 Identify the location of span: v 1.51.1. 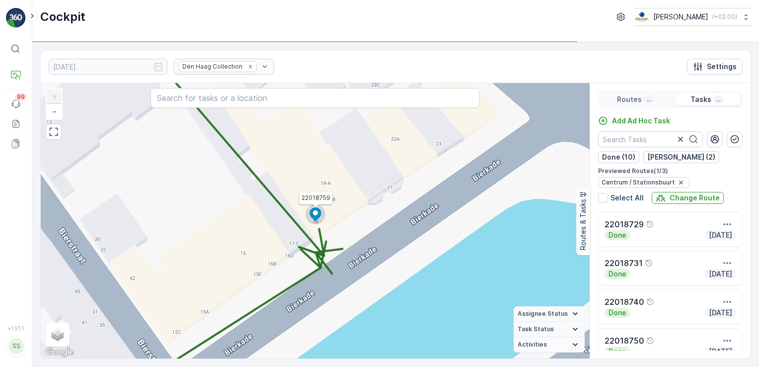
(16, 328).